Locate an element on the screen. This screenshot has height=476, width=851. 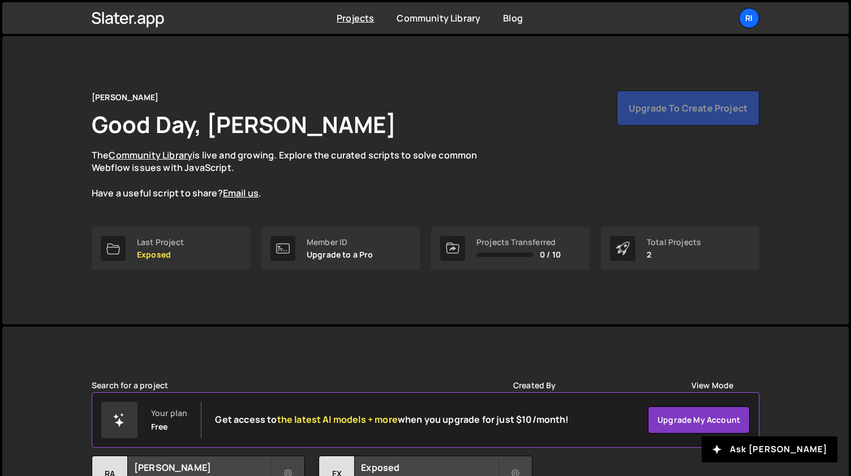
span: the latest AI models + more is located at coordinates (337, 419).